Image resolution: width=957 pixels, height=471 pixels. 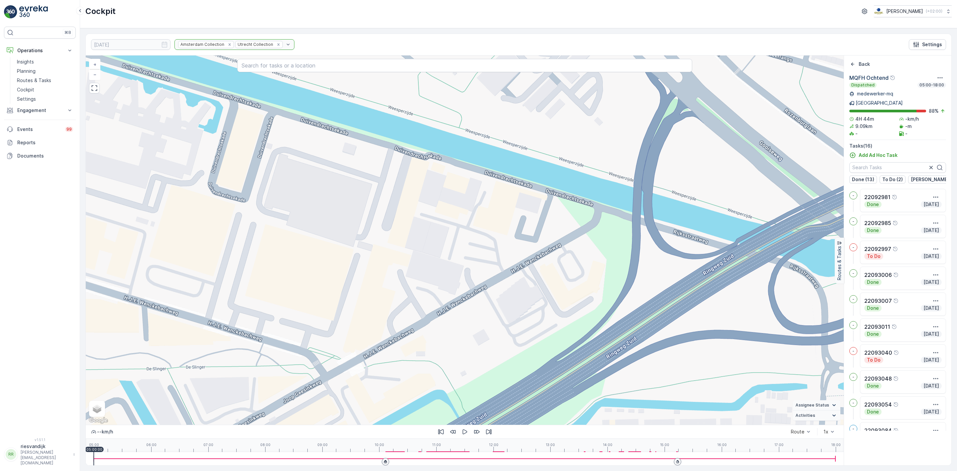 I want to click on p: 16:00, so click(x=722, y=445).